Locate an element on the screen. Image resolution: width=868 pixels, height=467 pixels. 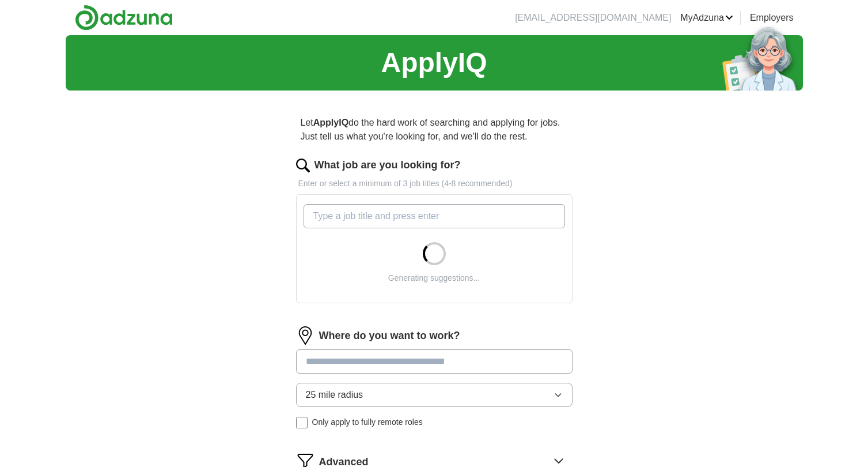
img: Adzuna logo is located at coordinates (124, 17).